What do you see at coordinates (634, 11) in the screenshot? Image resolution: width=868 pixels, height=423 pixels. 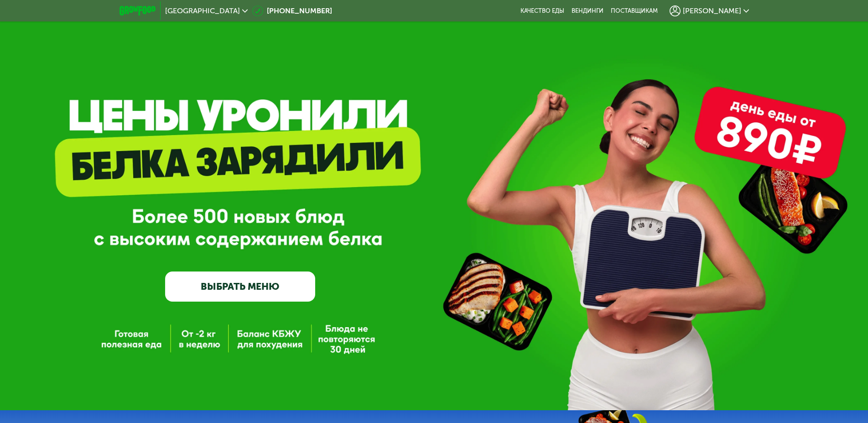 I see `div: поставщикам` at bounding box center [634, 11].